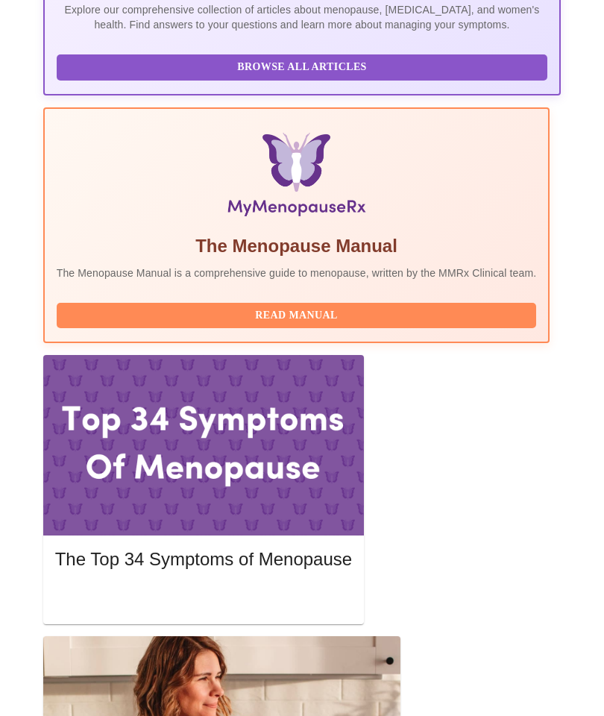 The height and width of the screenshot is (716, 604). Describe the element at coordinates (297, 246) in the screenshot. I see `h5: The Menopause Manual` at that location.